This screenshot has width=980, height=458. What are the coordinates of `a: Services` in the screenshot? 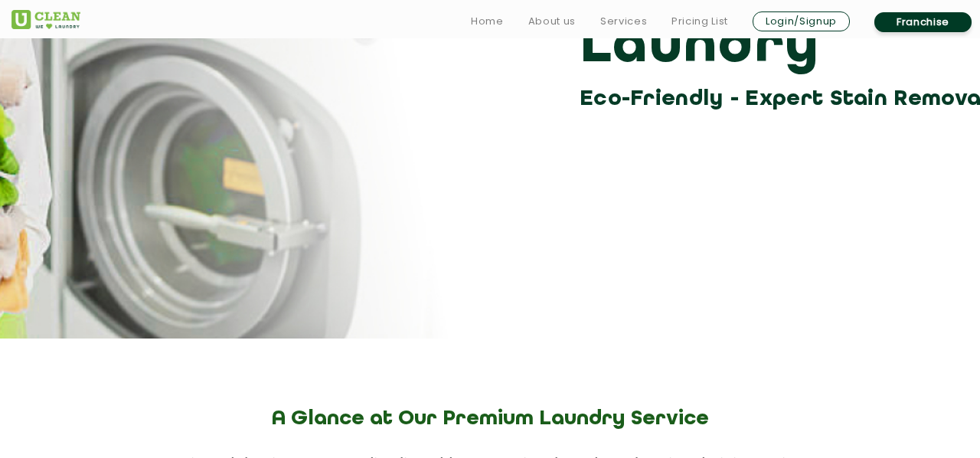 It's located at (623, 22).